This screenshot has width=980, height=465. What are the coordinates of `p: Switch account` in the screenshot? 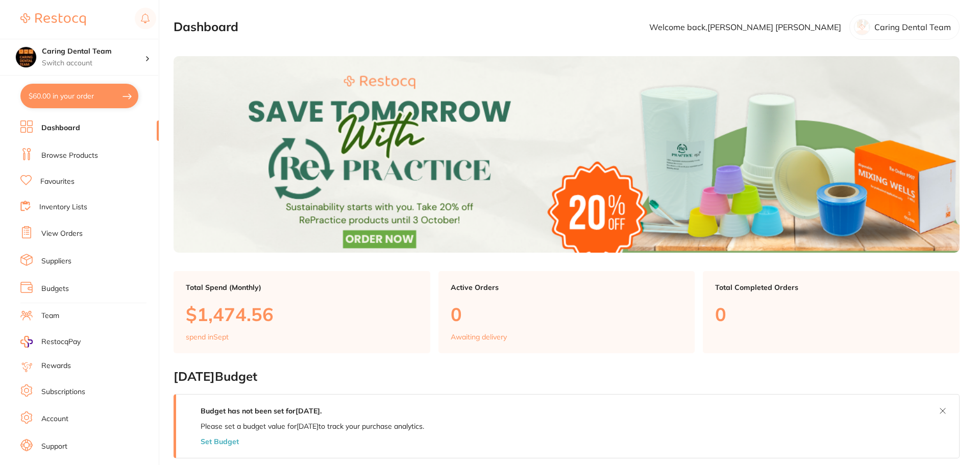 It's located at (93, 63).